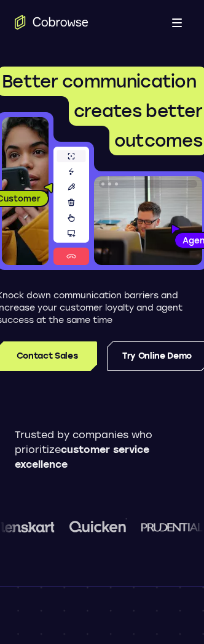 The image size is (204, 644). I want to click on img: A series of tools used in co-browsing sessions, so click(71, 206).